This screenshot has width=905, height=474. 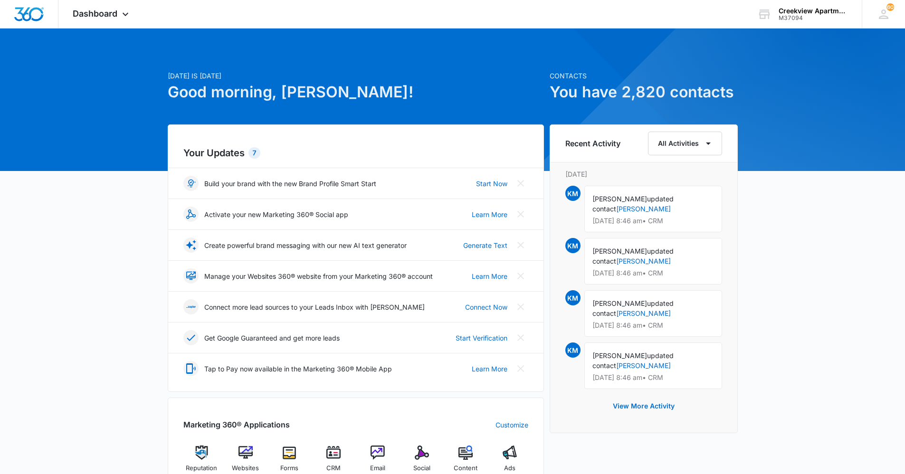 I want to click on button: View More Activity, so click(x=644, y=406).